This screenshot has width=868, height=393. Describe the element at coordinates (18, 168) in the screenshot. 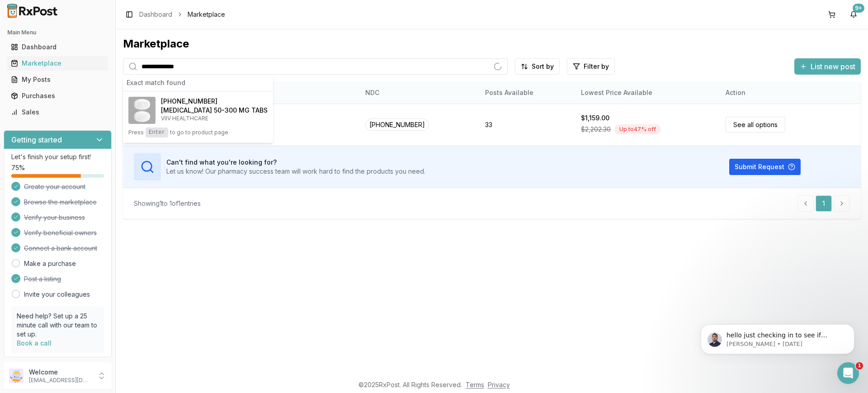

I see `span: 75 %` at that location.